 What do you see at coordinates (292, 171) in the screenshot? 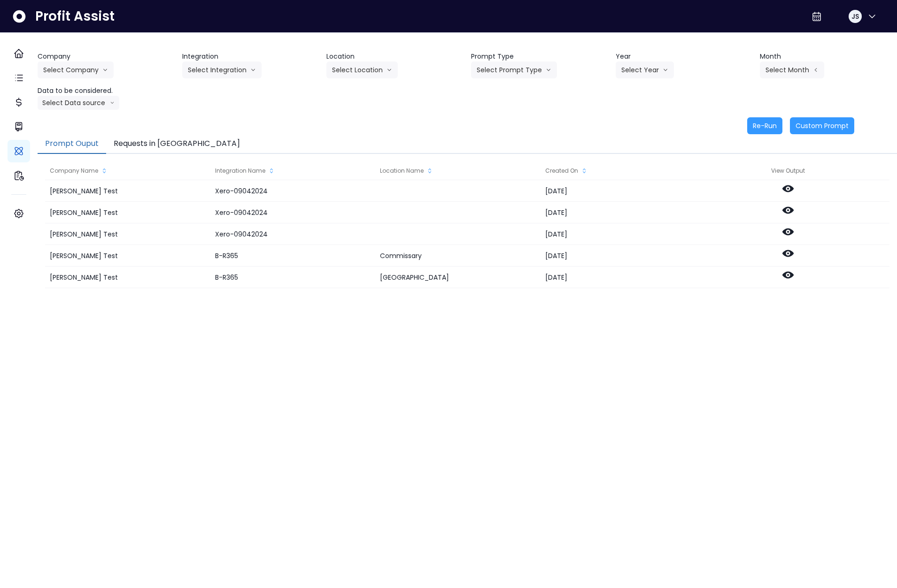
I see `div: Integration Name` at bounding box center [292, 171].